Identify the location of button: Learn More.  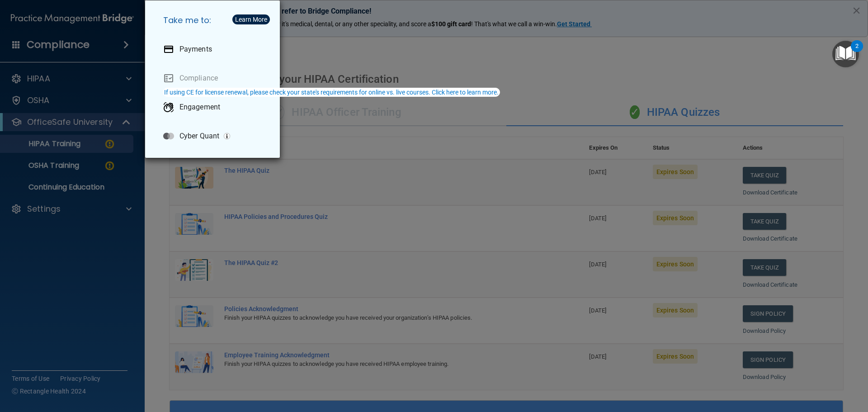
(251, 19).